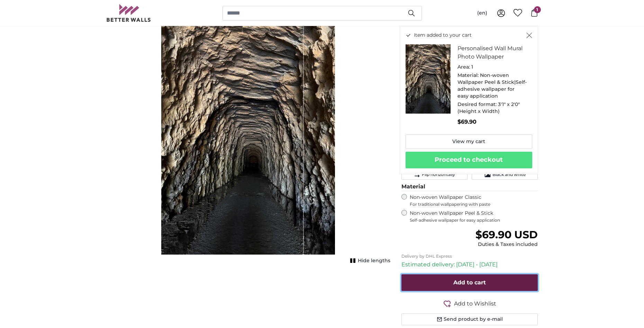 The width and height of the screenshot is (644, 328). Describe the element at coordinates (507, 235) in the screenshot. I see `span: $69.90 USD` at that location.